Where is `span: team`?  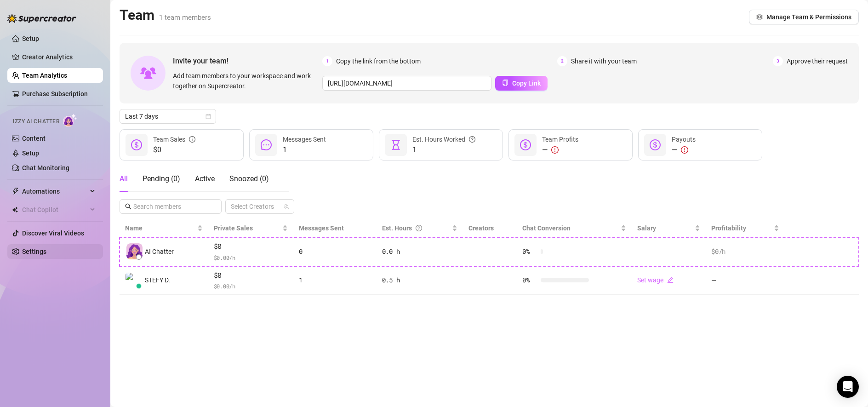
span: team is located at coordinates (287, 206).